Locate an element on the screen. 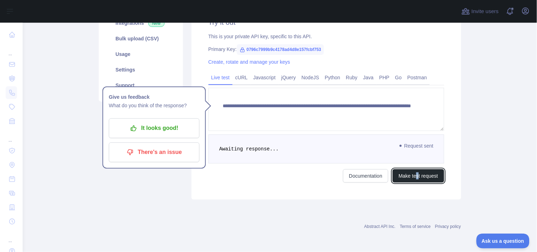  h1: Give us feedback is located at coordinates (154, 97).